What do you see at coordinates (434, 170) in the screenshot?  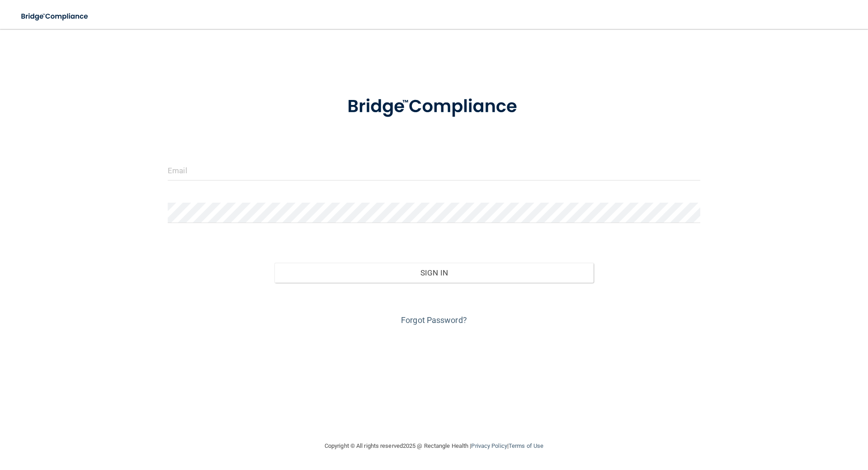 I see `input: Email` at bounding box center [434, 170].